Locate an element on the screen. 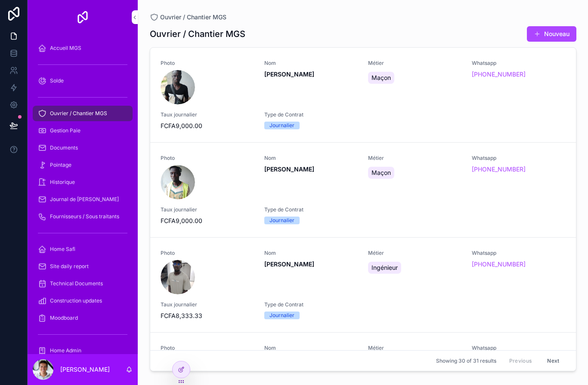  a: Home Safi is located at coordinates (83, 249).